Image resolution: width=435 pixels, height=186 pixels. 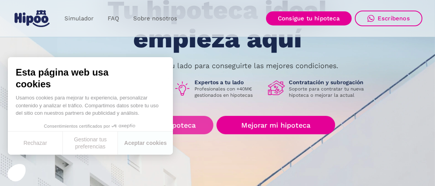 I want to click on h1: Expertos a tu lado, so click(x=228, y=82).